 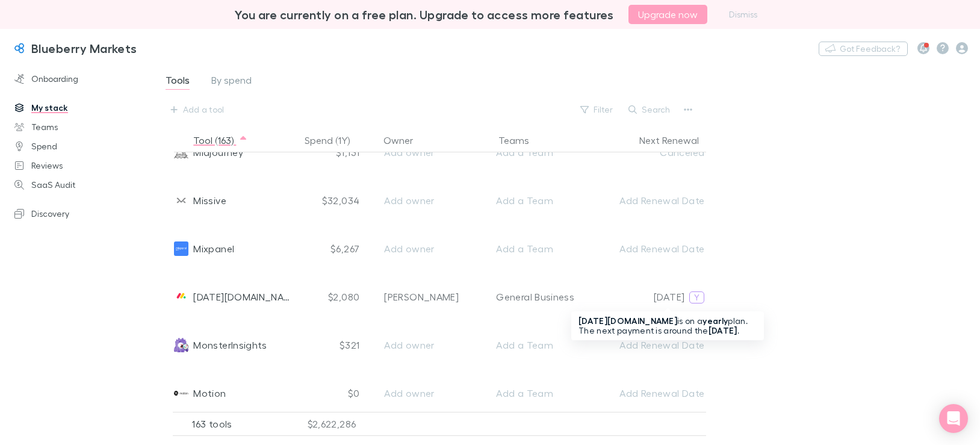 I want to click on button: Dismiss, so click(x=743, y=15).